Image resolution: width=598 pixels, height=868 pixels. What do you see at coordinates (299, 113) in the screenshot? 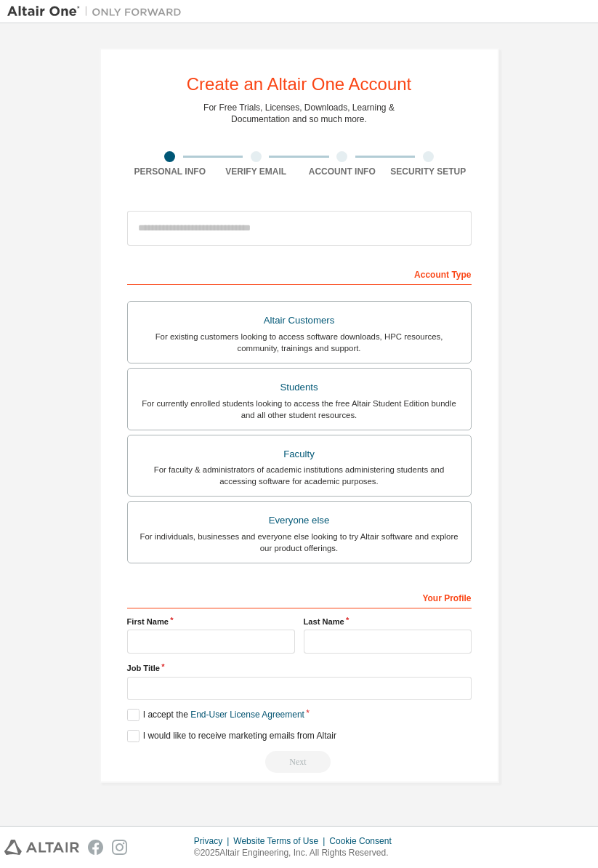
I see `div: For Free Trials, Licenses, Downloads, Learning & Documentation and so much more.` at bounding box center [299, 113].